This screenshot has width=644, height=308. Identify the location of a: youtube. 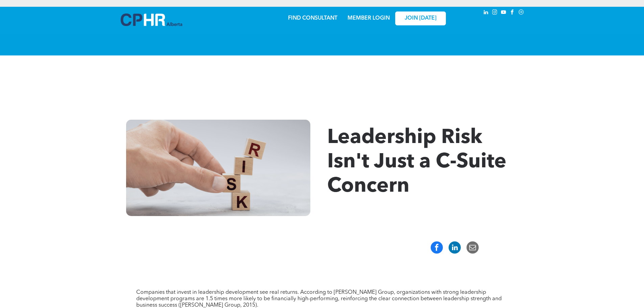
(503, 12).